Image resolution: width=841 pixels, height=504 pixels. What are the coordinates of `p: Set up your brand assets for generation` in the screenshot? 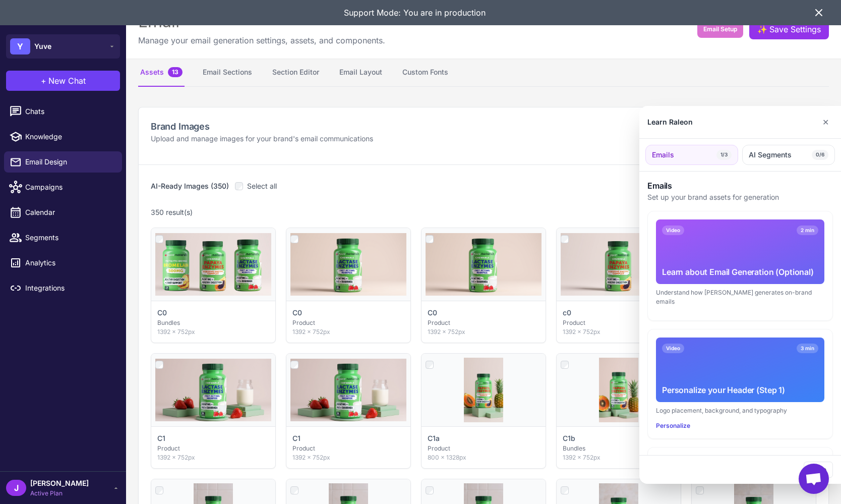 It's located at (741, 197).